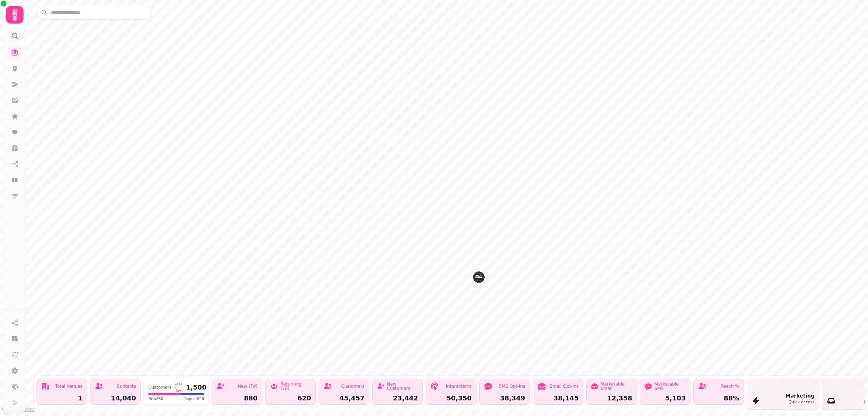 This screenshot has width=868, height=416. What do you see at coordinates (670, 386) in the screenshot?
I see `div: Marketable SMS` at bounding box center [670, 386].